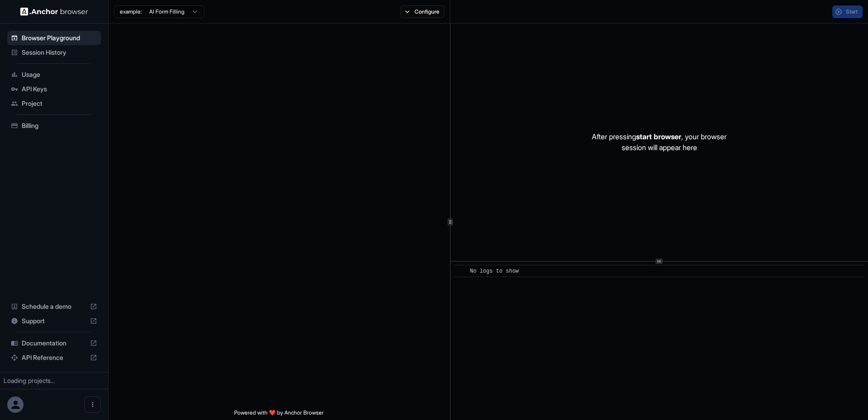  What do you see at coordinates (495, 271) in the screenshot?
I see `span: No logs to show` at bounding box center [495, 271].